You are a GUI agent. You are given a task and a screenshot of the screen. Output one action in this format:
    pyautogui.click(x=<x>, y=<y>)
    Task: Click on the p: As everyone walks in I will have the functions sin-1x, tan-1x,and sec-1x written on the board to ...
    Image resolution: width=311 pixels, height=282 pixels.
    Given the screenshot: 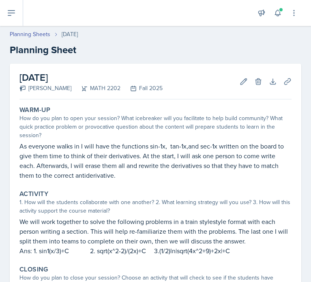 What is the action you would take?
    pyautogui.click(x=155, y=161)
    